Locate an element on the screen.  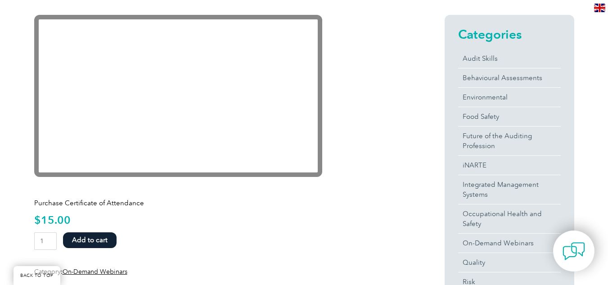
img: contact-chat.png is located at coordinates (574, 251).